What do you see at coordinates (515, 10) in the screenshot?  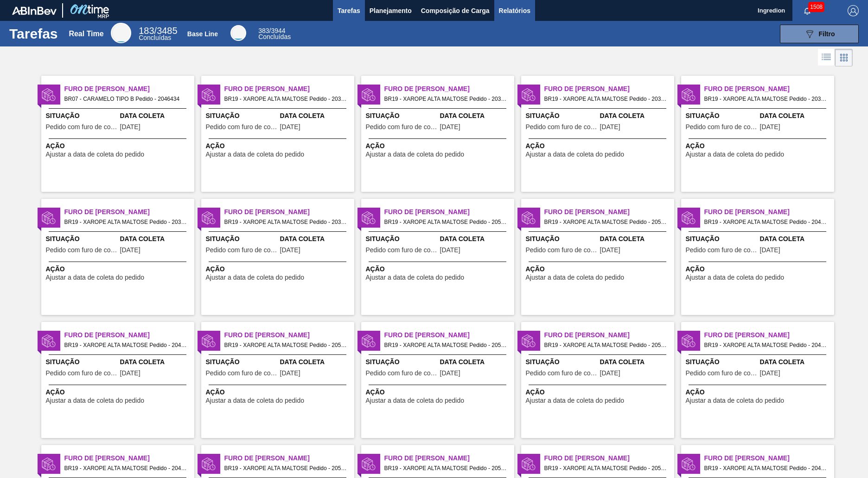 I see `span: Relatórios` at bounding box center [515, 10].